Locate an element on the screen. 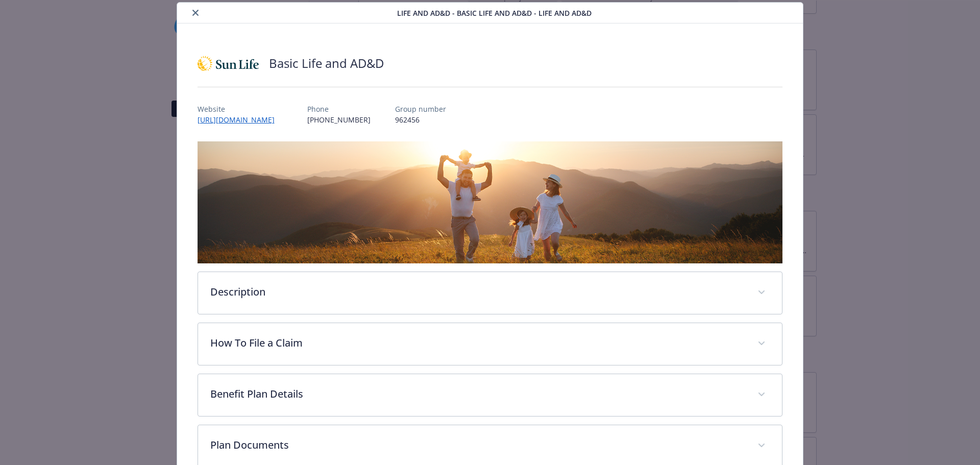 This screenshot has width=980, height=465. button: close is located at coordinates (196, 12).